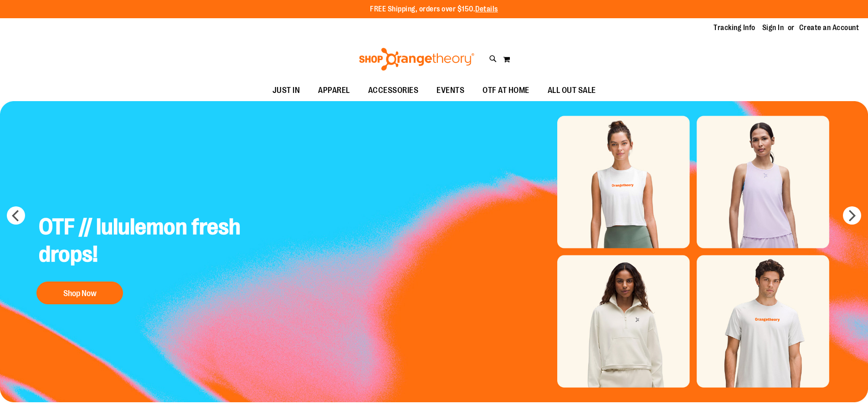  Describe the element at coordinates (829, 28) in the screenshot. I see `a: Create an Account` at that location.